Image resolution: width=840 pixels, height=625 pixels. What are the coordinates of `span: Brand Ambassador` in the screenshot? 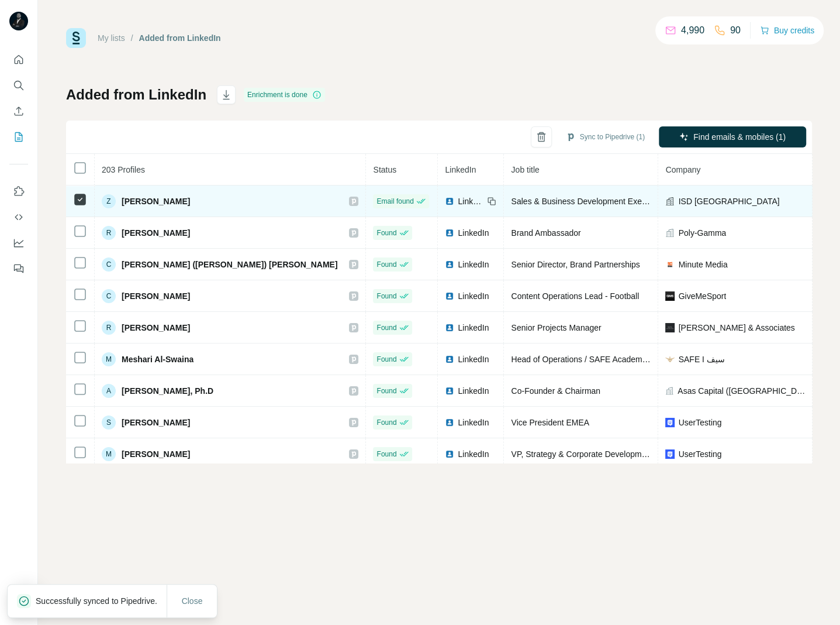 It's located at (546, 233).